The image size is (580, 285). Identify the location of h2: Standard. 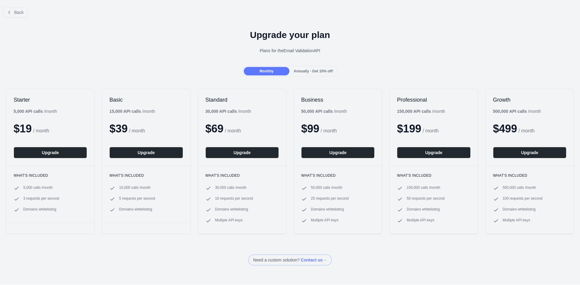
(242, 100).